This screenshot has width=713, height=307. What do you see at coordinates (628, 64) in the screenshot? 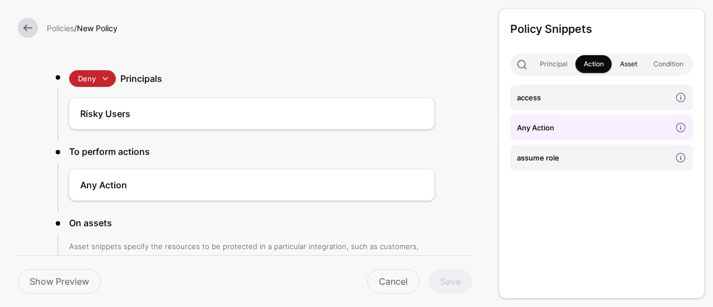
I see `a: Asset` at bounding box center [628, 64].